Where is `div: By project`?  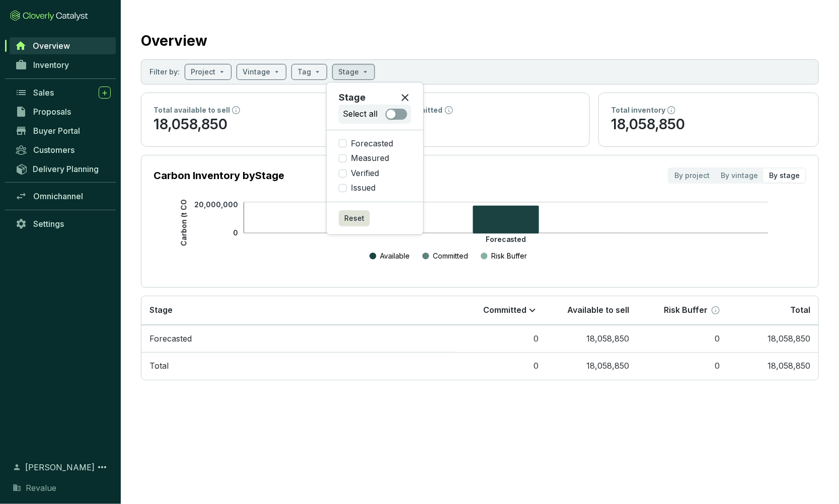 div: By project is located at coordinates (692, 176).